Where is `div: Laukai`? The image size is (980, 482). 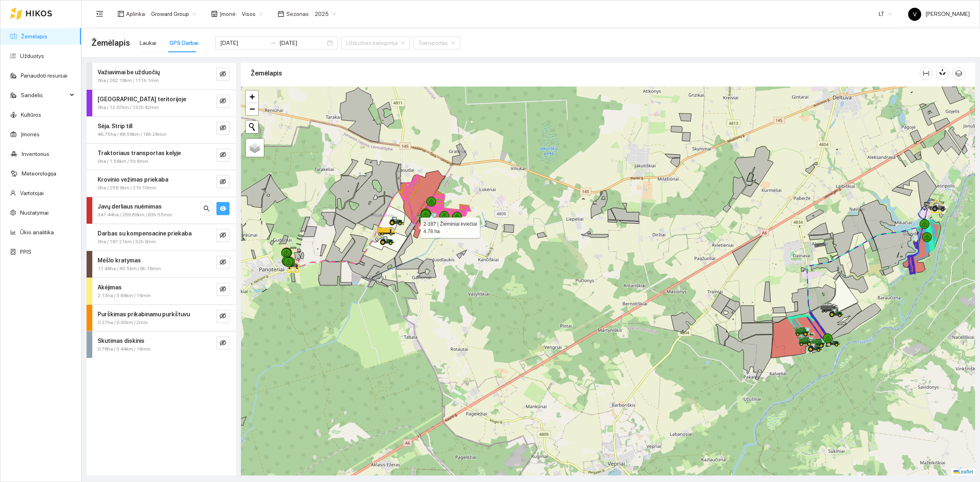
div: Laukai is located at coordinates (148, 43).